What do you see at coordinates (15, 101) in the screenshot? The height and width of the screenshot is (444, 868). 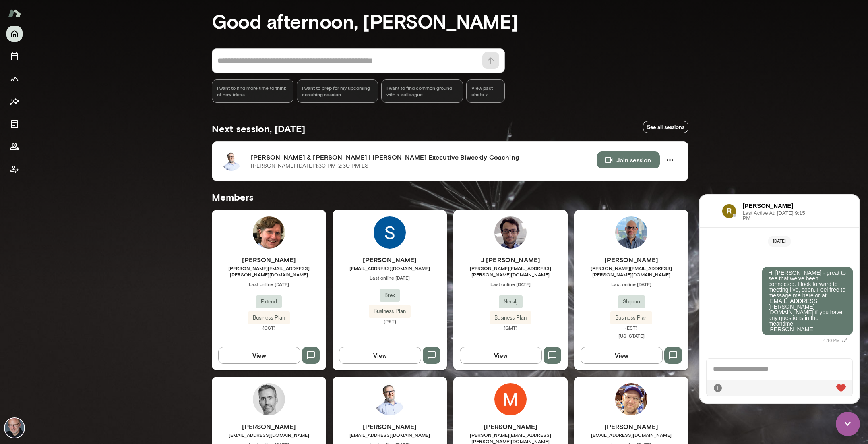 I see `button: Insights` at bounding box center [15, 101].